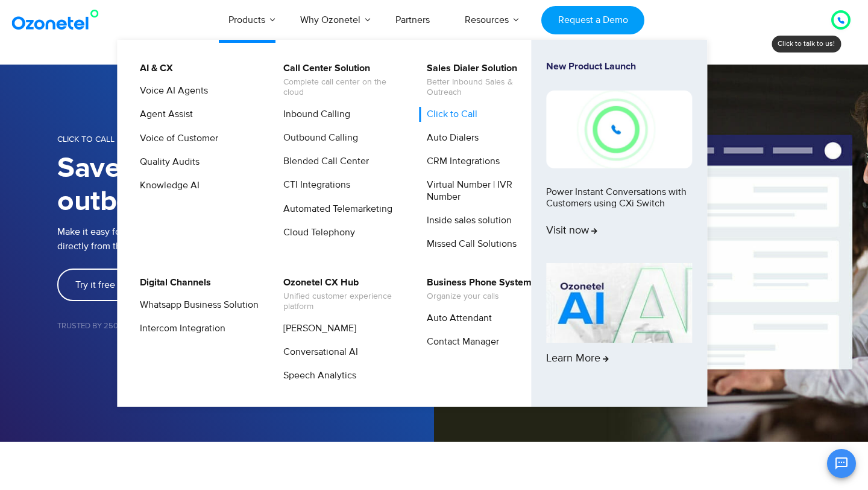 The height and width of the screenshot is (490, 868). What do you see at coordinates (339, 294) in the screenshot?
I see `a: Ozonetel CX HubUnified customer experience platform` at bounding box center [339, 294].